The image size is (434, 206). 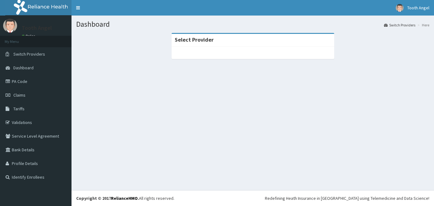 I want to click on a: Switch Providers, so click(x=399, y=25).